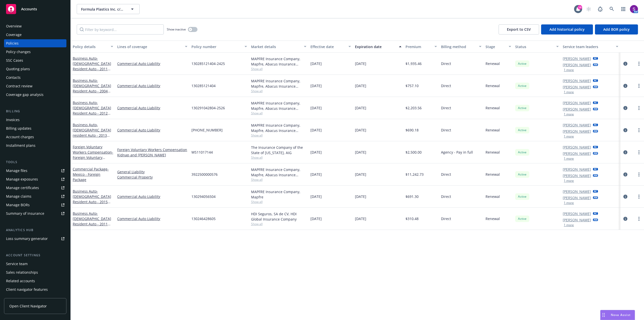 This screenshot has width=644, height=320. Describe the element at coordinates (35, 145) in the screenshot. I see `a: Installment plans` at that location.